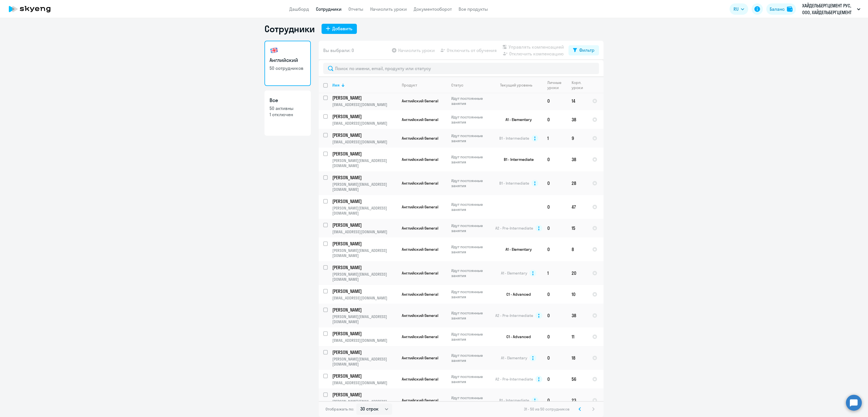  I want to click on a: Дашборд, so click(299, 9).